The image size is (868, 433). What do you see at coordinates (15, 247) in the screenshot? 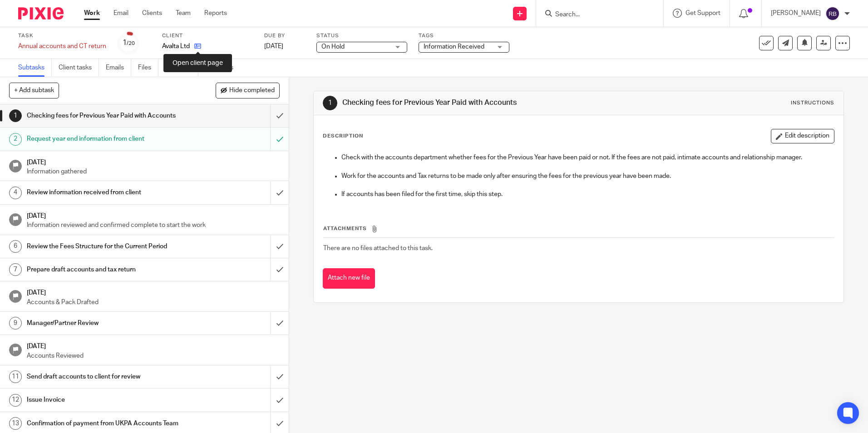
I see `div: 6` at bounding box center [15, 247].